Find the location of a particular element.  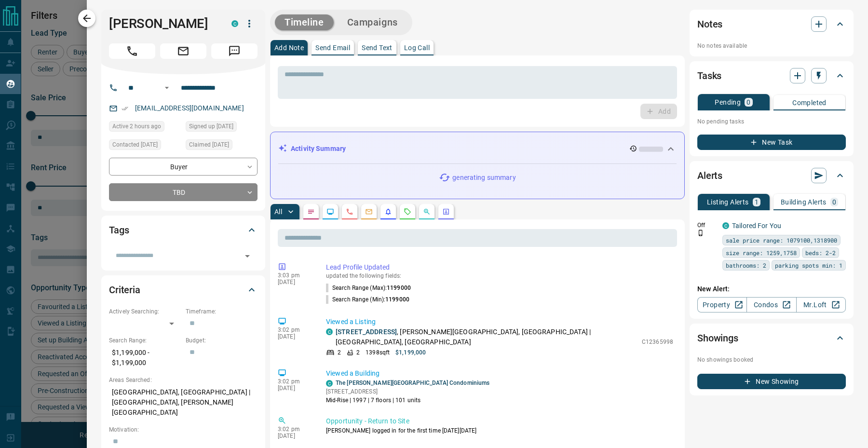

div: Tue Jul 06 2021 is located at coordinates (145, 146).